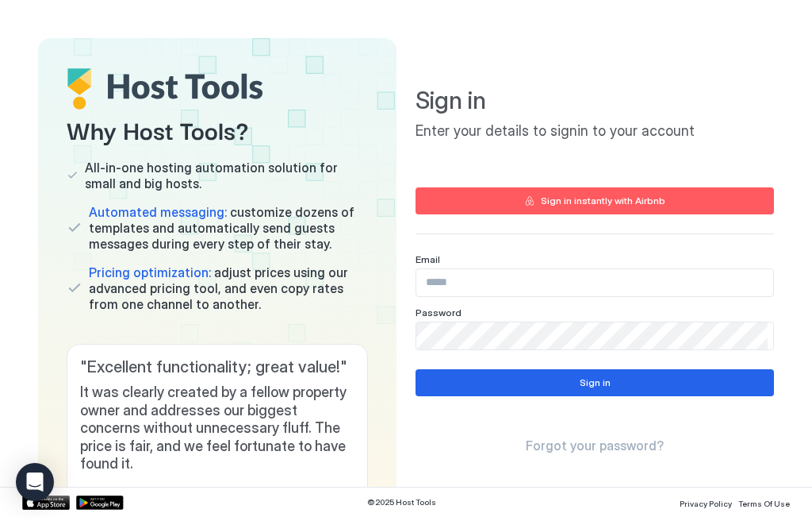 This screenshot has width=812, height=517. Describe the element at coordinates (595, 101) in the screenshot. I see `span: Sign in` at that location.